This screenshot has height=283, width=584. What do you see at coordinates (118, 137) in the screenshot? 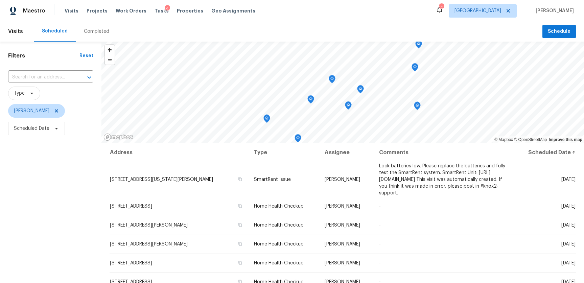
I see `a: Mapbox homepage` at bounding box center [118, 137].